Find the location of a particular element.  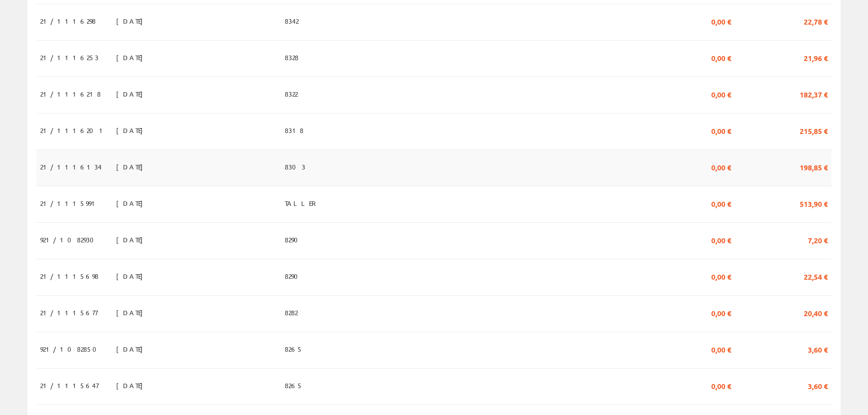

span: 8318 is located at coordinates (293, 131).